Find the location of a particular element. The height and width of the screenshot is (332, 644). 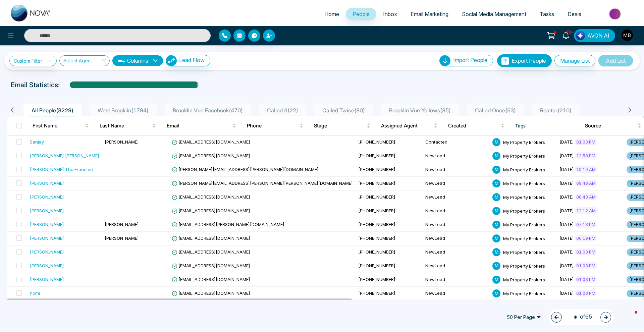

a: Social Media Management is located at coordinates (494, 14).